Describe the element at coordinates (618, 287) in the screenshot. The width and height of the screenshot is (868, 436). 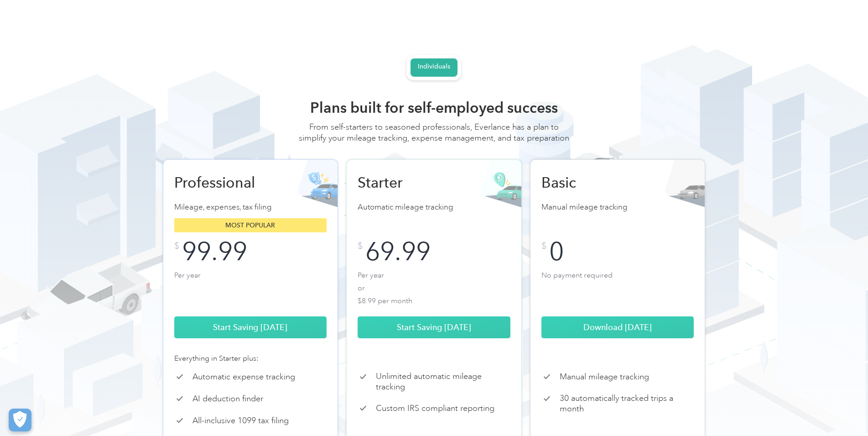
I see `p: No payment required` at that location.